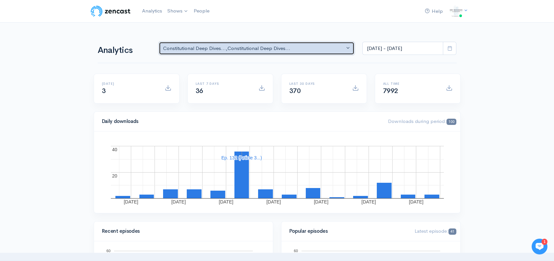  I want to click on h4: Daily downloads, so click(241, 121).